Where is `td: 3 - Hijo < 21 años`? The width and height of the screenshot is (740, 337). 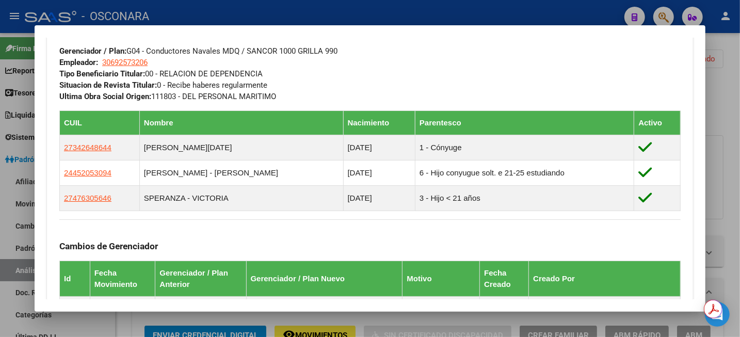
td: 3 - Hijo < 21 años is located at coordinates (524, 198).